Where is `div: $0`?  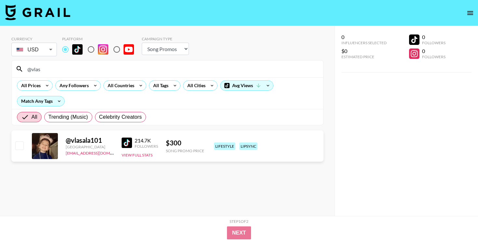 div: $0 is located at coordinates (364, 51).